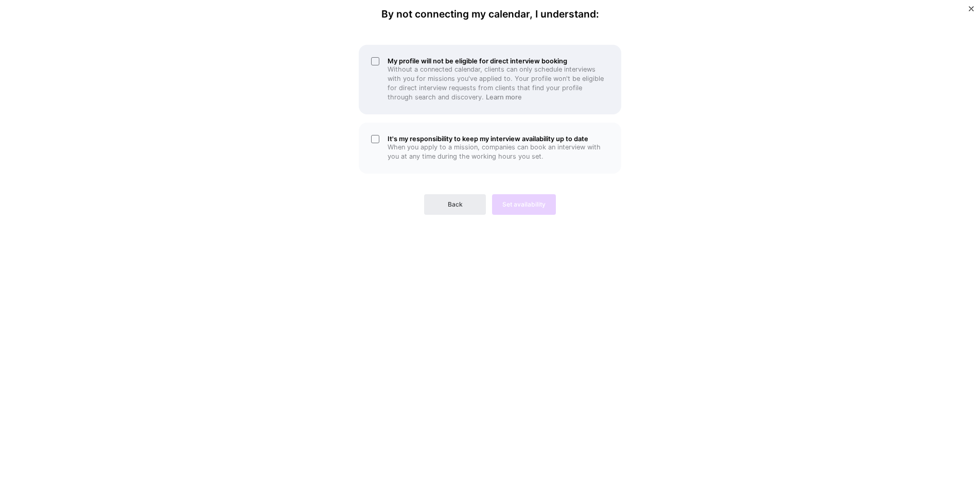 The image size is (980, 494). I want to click on h5: My profile will not be eligible for direct interview booking, so click(498, 60).